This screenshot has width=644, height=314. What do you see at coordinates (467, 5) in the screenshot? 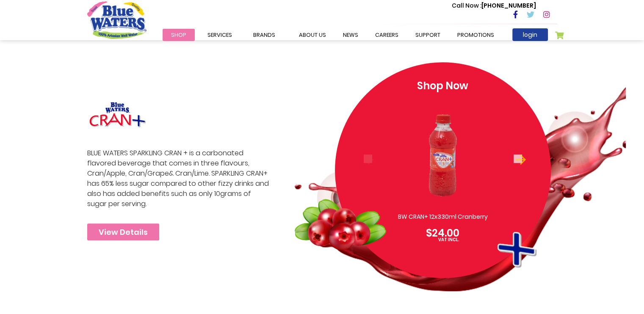
I see `span: Call Now :` at bounding box center [467, 5].